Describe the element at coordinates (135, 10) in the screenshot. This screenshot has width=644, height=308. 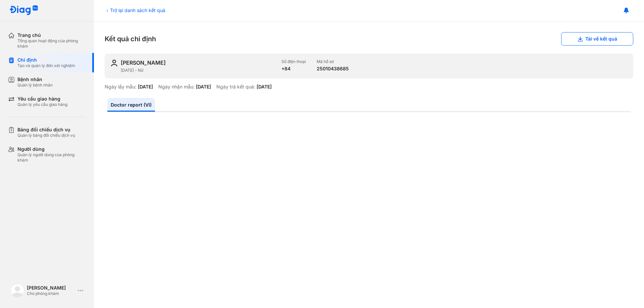
I see `div: Trở lại danh sách kết quả` at that location.